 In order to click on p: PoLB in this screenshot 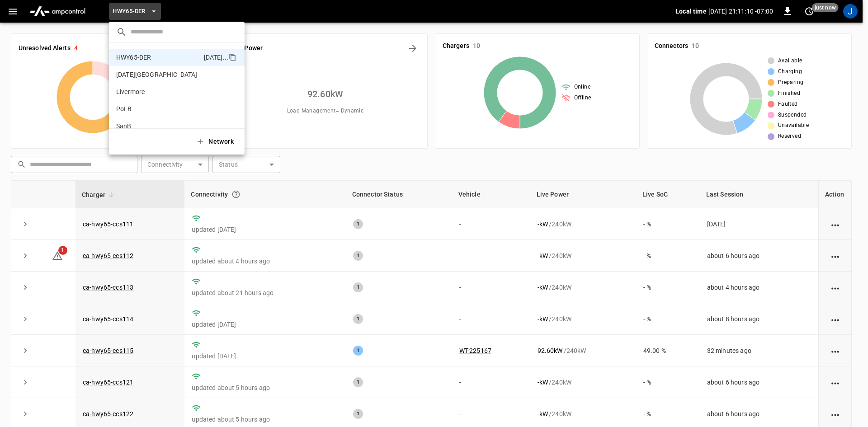, I will do `click(160, 109)`.